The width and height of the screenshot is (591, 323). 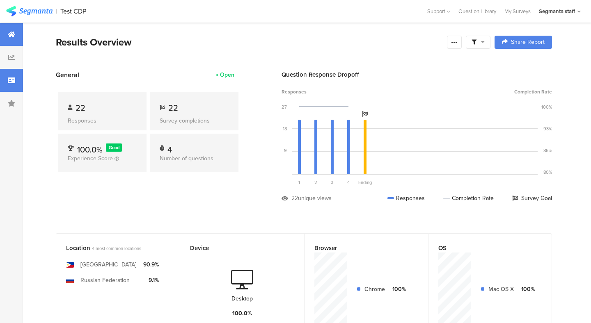 What do you see at coordinates (169, 148) in the screenshot?
I see `div: 4` at bounding box center [169, 148].